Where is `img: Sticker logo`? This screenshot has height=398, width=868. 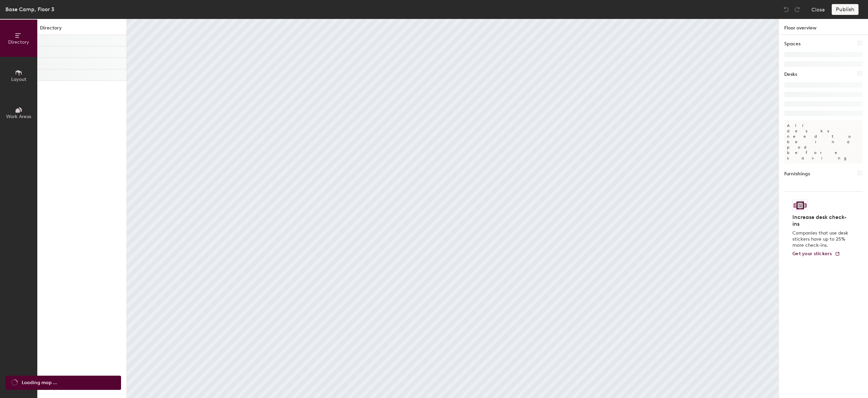 img: Sticker logo is located at coordinates (800, 205).